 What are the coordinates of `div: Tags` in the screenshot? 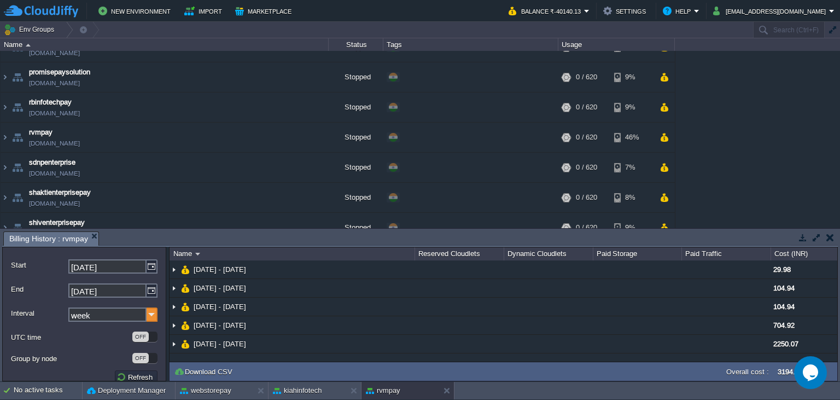 It's located at (471, 44).